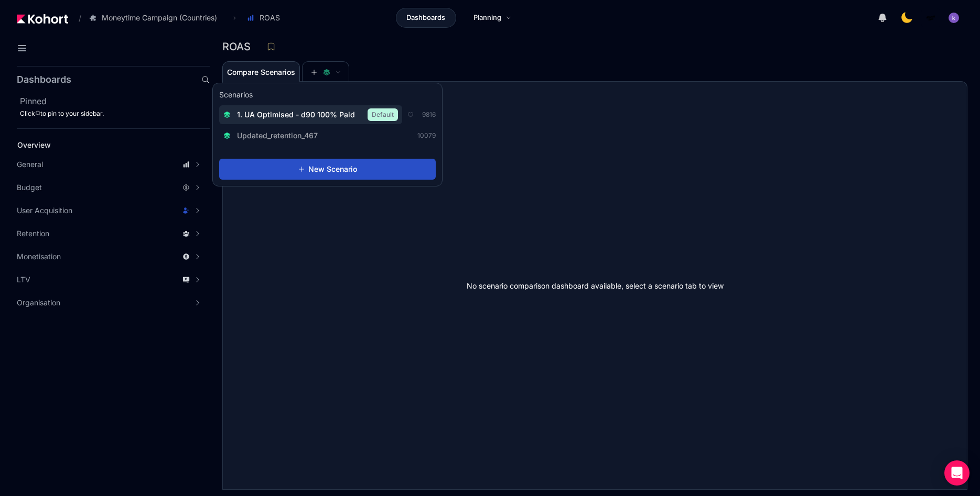 The height and width of the screenshot is (496, 980). I want to click on div: Click to pin to your sidebar., so click(114, 113).